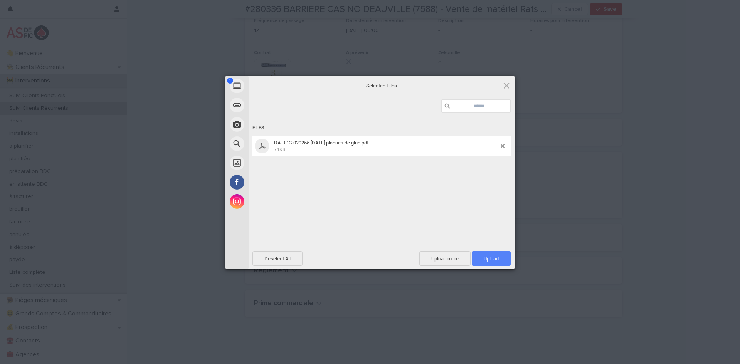  Describe the element at coordinates (381, 128) in the screenshot. I see `div: Files` at that location.